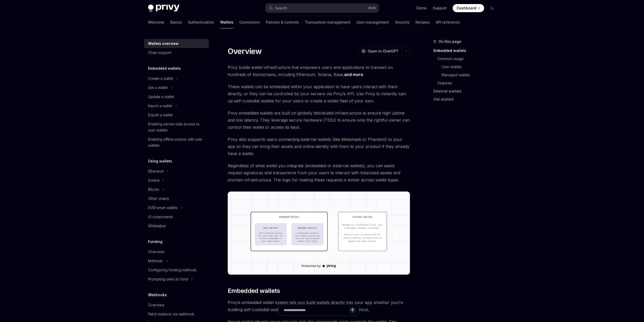 Image resolution: width=644 pixels, height=322 pixels. I want to click on div: Solana, so click(154, 180).